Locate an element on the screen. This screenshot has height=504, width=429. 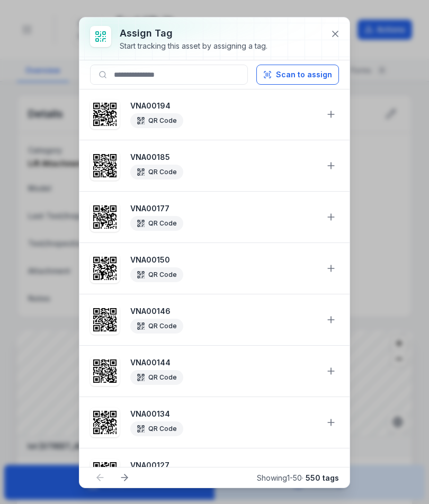
span: Showing 1 - 50 · is located at coordinates (298, 478).